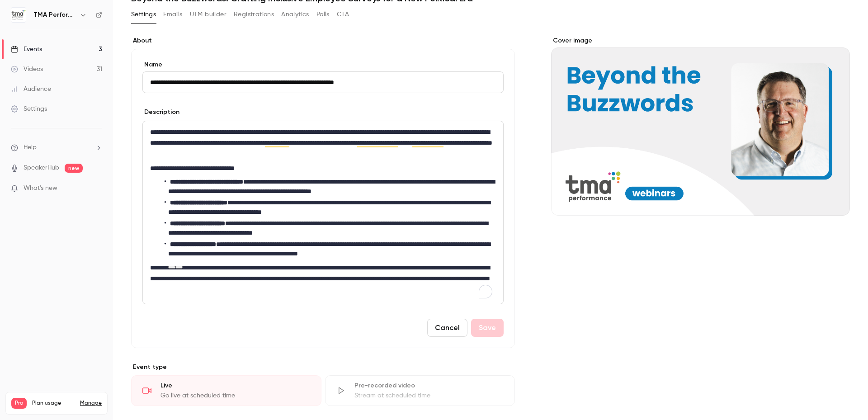  Describe the element at coordinates (40, 188) in the screenshot. I see `span: What's new` at that location.